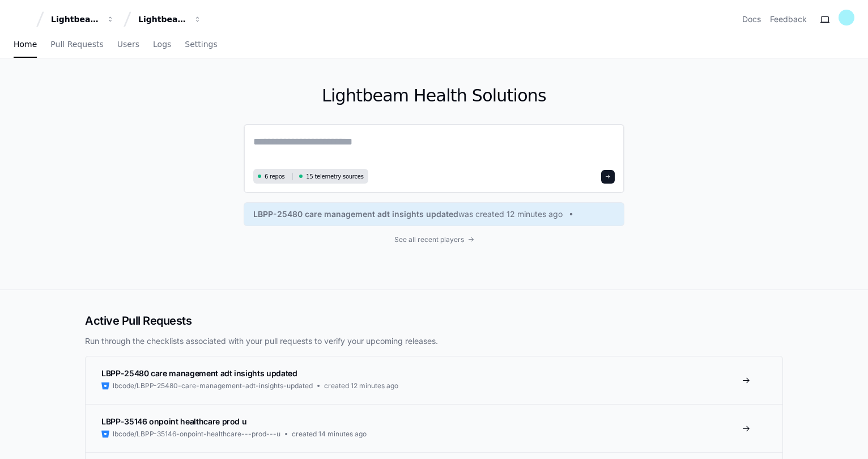 The height and width of the screenshot is (459, 868). Describe the element at coordinates (201, 45) in the screenshot. I see `a: Settings` at that location.